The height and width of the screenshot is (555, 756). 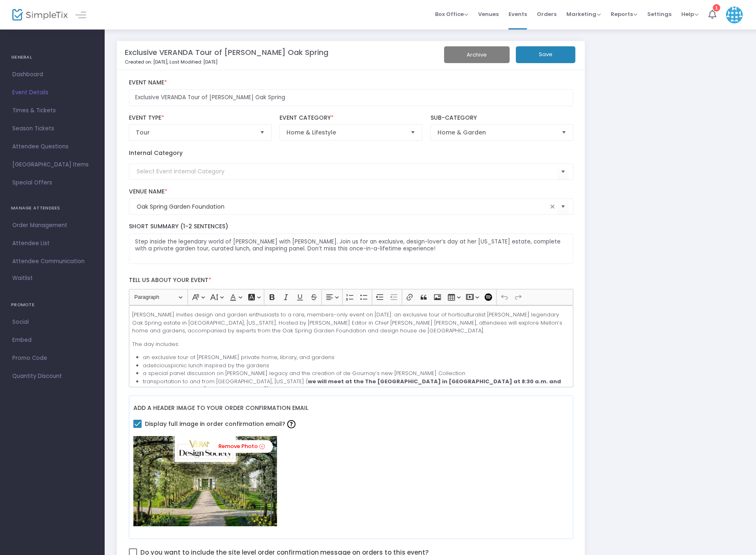 What do you see at coordinates (52, 244) in the screenshot?
I see `span: Attendee List` at bounding box center [52, 244].